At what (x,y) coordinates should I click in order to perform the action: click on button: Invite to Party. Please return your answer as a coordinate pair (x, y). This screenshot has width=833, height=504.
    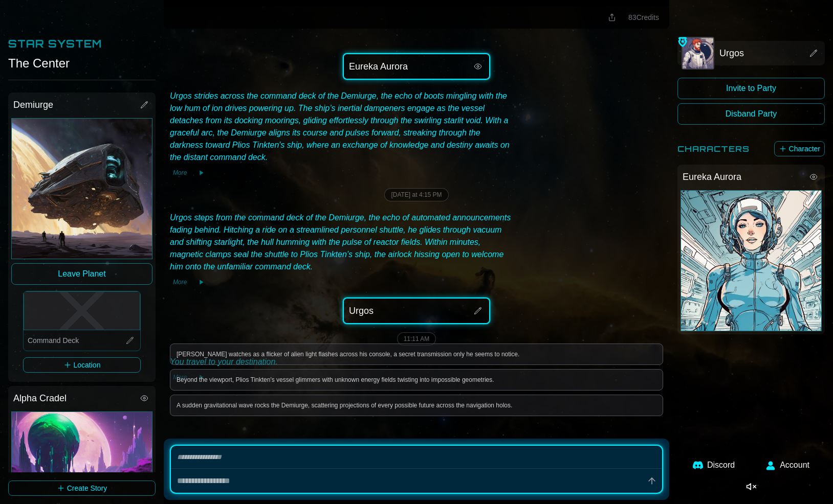
    Looking at the image, I should click on (751, 89).